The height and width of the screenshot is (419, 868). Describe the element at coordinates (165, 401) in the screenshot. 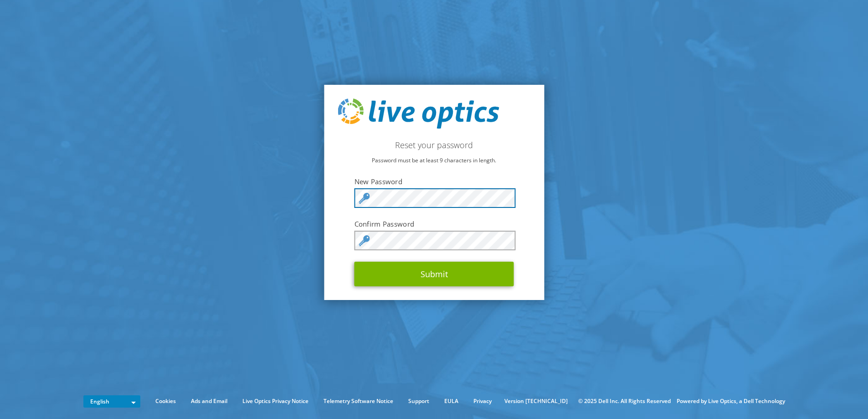

I see `a: Cookies` at that location.